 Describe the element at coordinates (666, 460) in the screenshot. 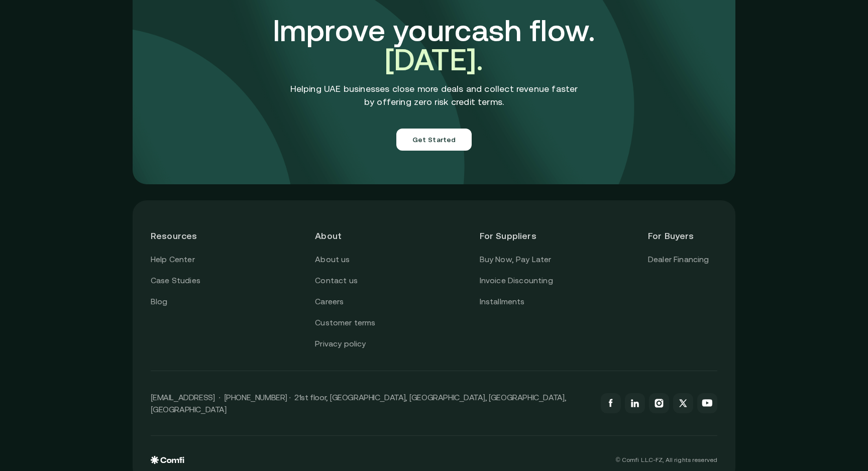

I see `p: © Comfi L.L.C-FZ, All rights reserved` at that location.